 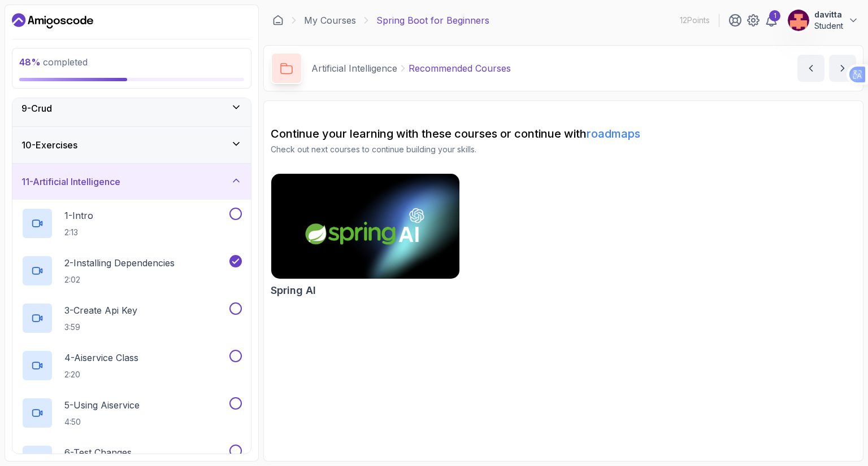 What do you see at coordinates (102, 422) in the screenshot?
I see `p: 4:50` at bounding box center [102, 422].